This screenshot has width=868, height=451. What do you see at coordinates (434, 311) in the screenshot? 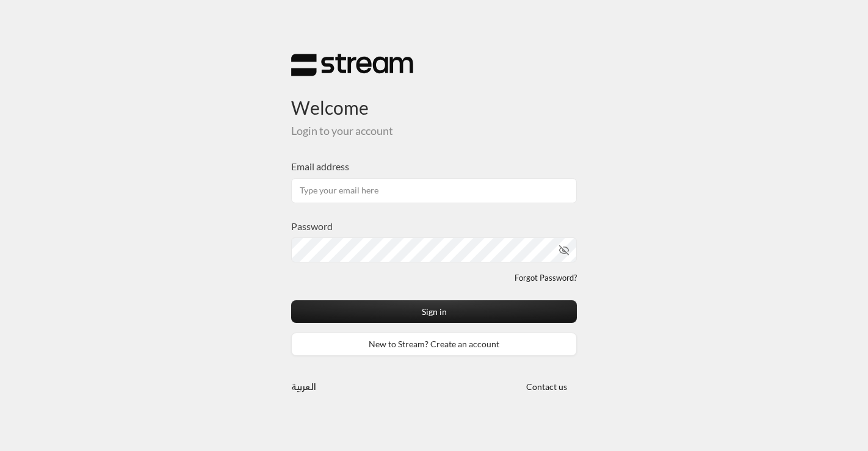
I see `button: Sign in` at bounding box center [434, 311].